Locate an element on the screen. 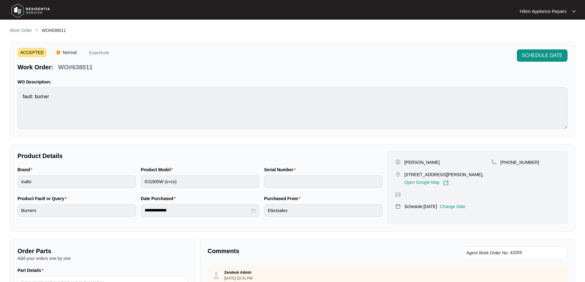  p: Hilton Appliance Repairs is located at coordinates (543, 11).